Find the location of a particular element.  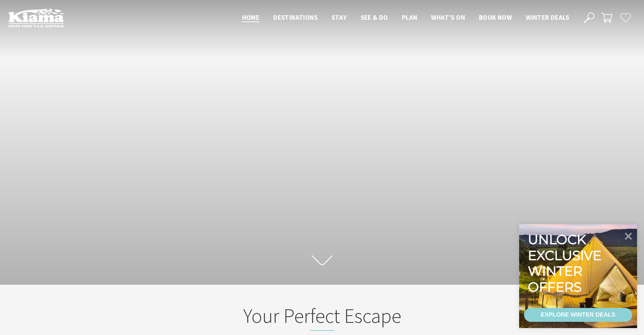

a: EXPLORE WINTER DEALS is located at coordinates (578, 315).